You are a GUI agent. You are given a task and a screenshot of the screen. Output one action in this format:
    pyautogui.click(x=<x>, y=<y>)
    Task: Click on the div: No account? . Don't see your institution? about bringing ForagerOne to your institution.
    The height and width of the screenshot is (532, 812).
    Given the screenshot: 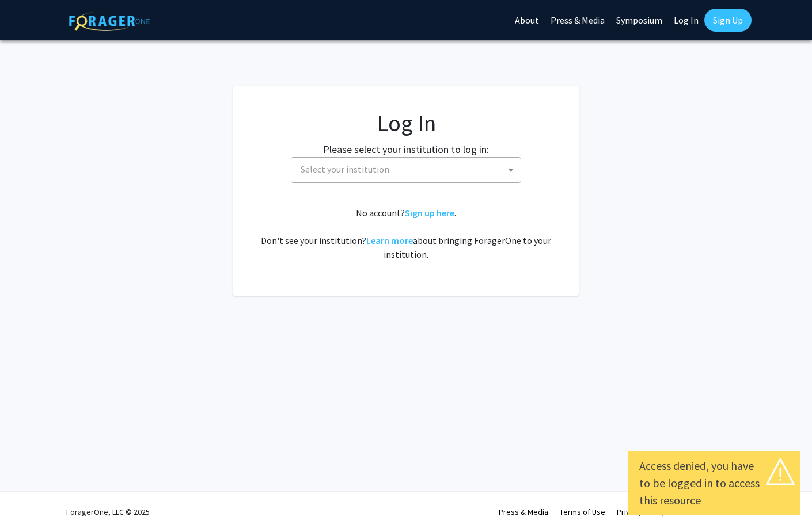 What is the action you would take?
    pyautogui.click(x=406, y=234)
    